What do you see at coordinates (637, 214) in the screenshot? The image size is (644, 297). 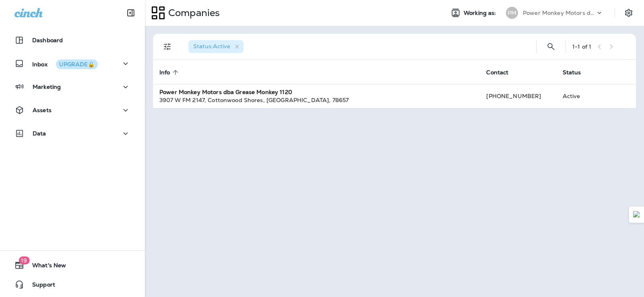 I see `img: Detect Auto` at bounding box center [637, 214].